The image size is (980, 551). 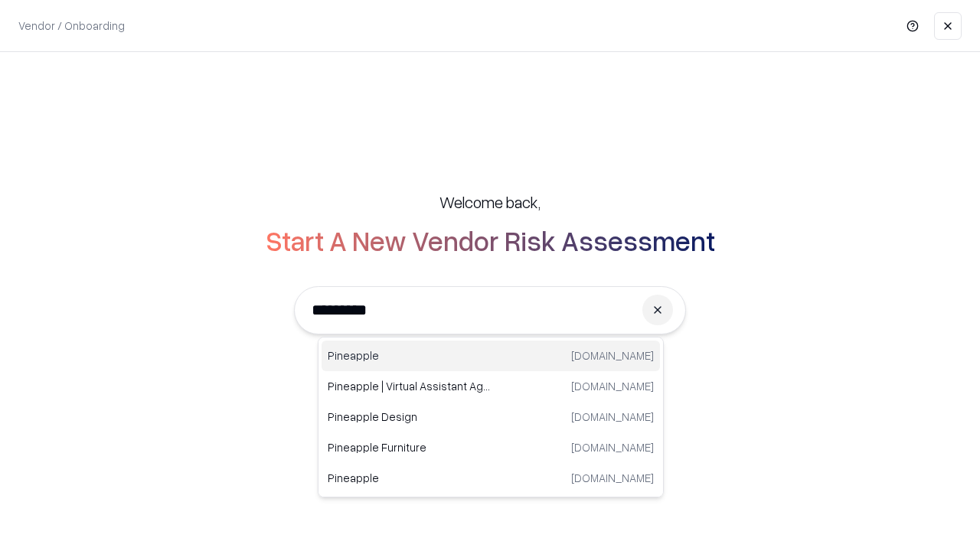 I want to click on p: Pineapple Design, so click(x=409, y=417).